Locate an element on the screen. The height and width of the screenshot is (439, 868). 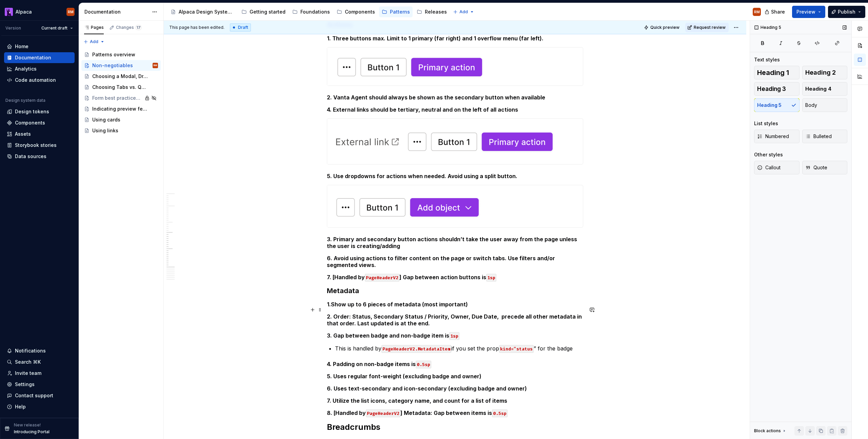
button: Heading 3 is located at coordinates (777, 89).